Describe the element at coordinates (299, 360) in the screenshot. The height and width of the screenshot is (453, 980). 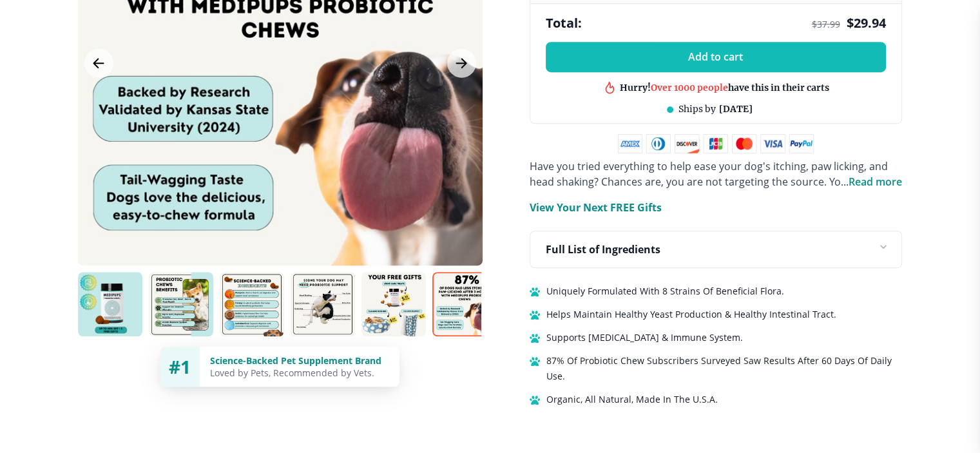
I see `div: Science-Backed Pet Supplement Brand` at that location.